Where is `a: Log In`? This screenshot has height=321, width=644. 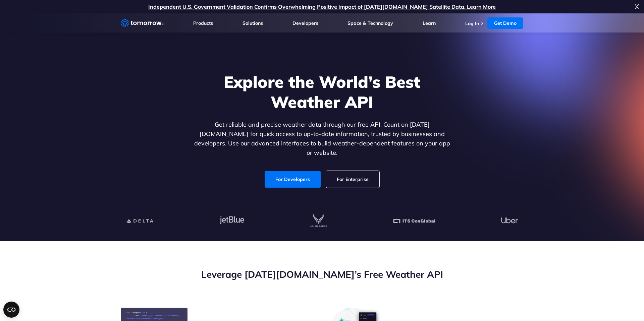
a: Log In is located at coordinates (472, 23).